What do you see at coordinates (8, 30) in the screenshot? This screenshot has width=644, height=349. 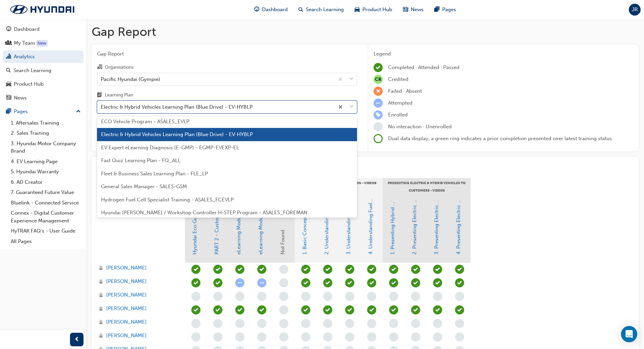 I see `span: guage-icon` at bounding box center [8, 30].